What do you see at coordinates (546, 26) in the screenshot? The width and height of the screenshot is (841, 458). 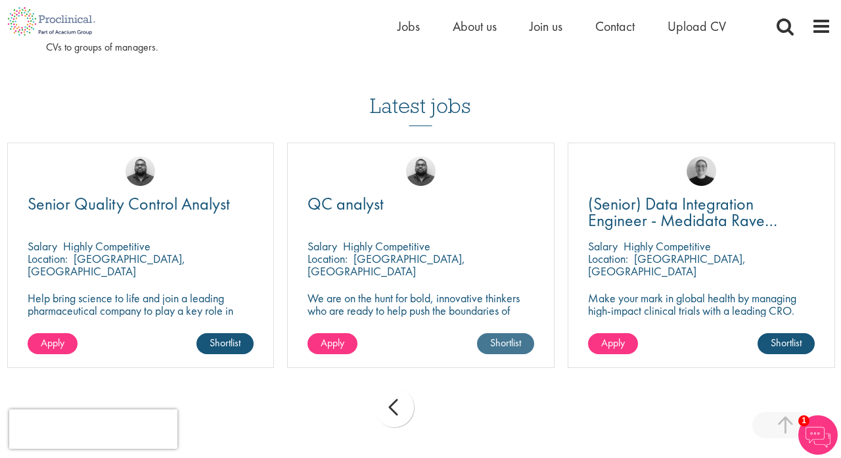 I see `span: Join us` at bounding box center [546, 26].